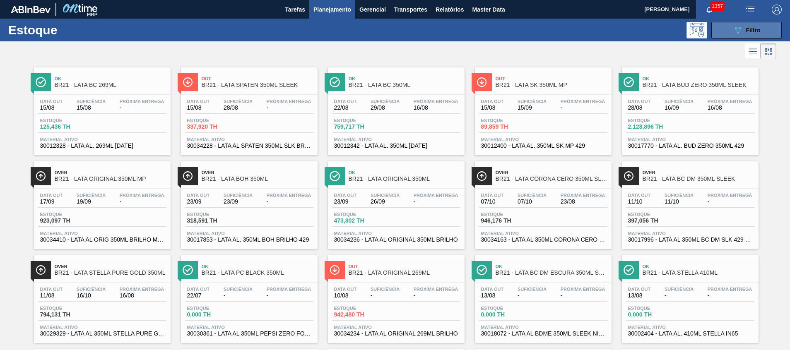  I want to click on span: BR21 - LATA BC DM ESCURA 350ML SLEEK, so click(552, 273).